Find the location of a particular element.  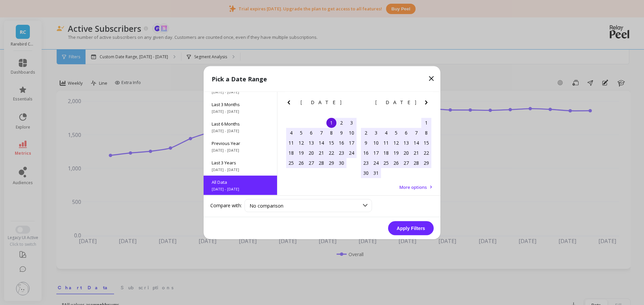

div: Choose Sunday, June 4th, 2017 is located at coordinates (291, 133).